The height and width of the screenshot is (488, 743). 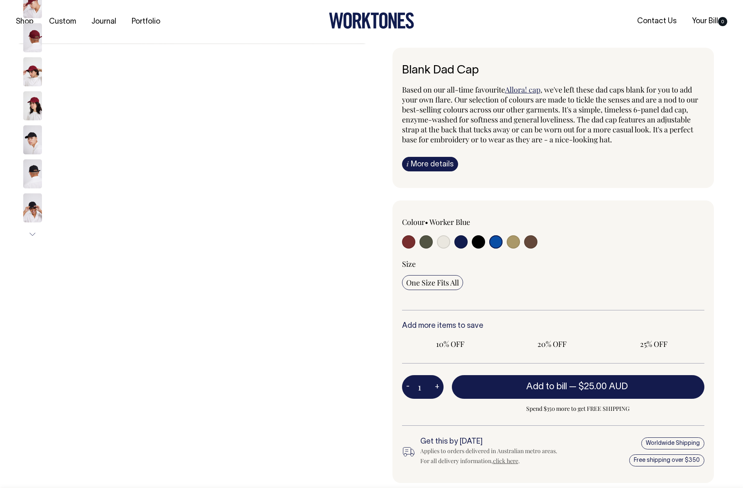 I want to click on span: $25.00 AUD, so click(x=603, y=387).